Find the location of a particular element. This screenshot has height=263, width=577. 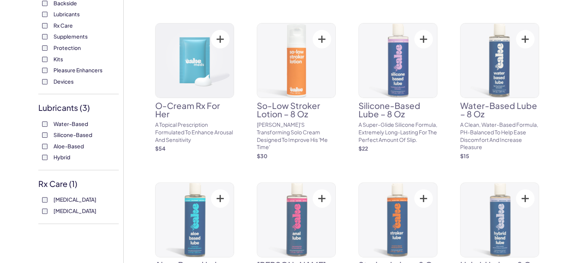

input: Protection is located at coordinates (45, 48).